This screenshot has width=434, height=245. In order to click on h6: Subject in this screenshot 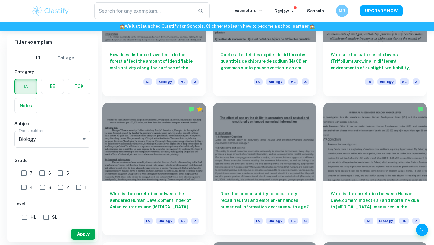, I will do `click(52, 124)`.